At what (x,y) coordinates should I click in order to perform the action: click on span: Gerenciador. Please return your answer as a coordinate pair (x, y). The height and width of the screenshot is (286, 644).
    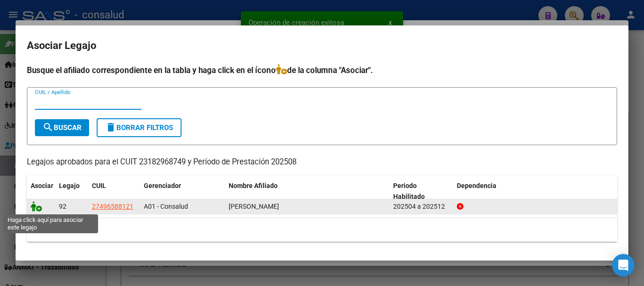
    Looking at the image, I should click on (162, 186).